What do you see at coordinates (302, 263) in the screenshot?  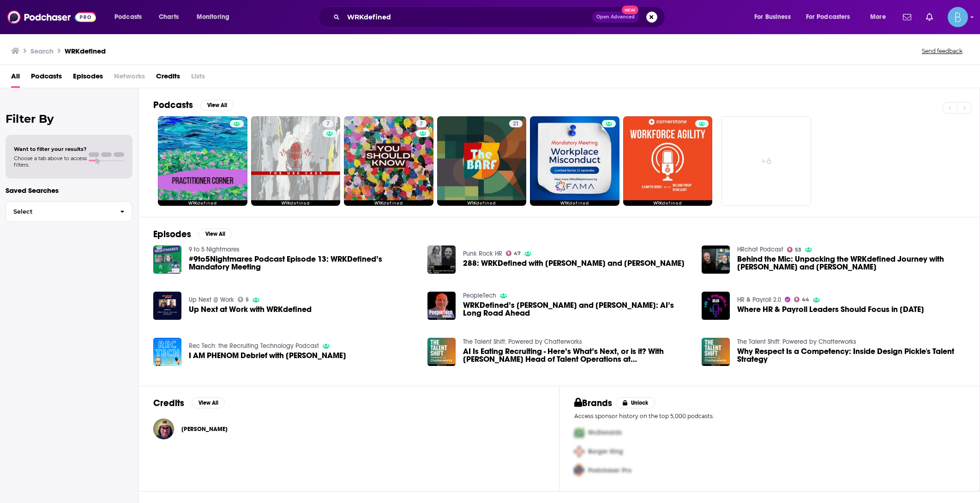 I see `a: #9to5Nightmares Podcast Episode 13: WRKDefined’s Mandatory Meeting` at bounding box center [302, 263].